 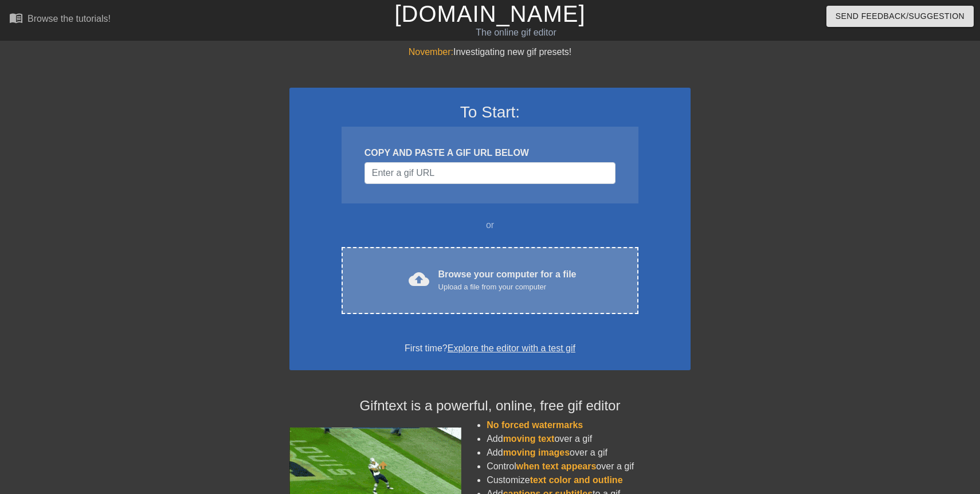 I want to click on span: when text appears, so click(x=557, y=466).